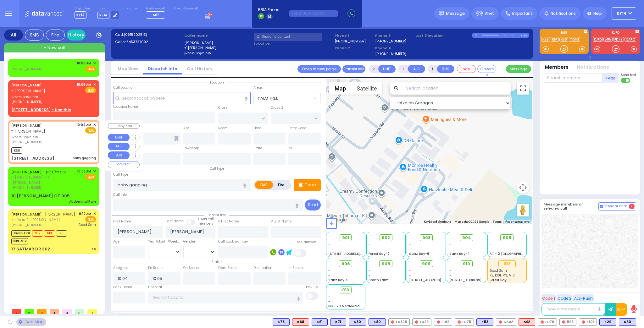 This screenshot has width=644, height=328. I want to click on label: Location Name, so click(125, 107).